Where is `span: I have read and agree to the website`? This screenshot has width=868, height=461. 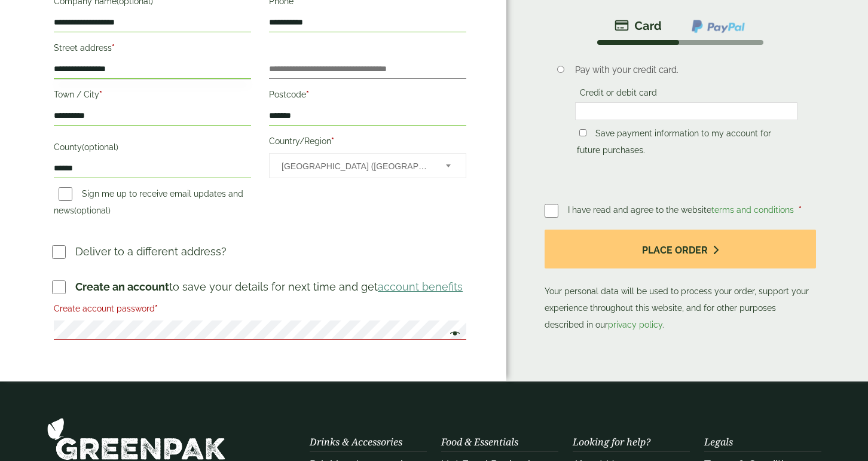
span: I have read and agree to the website is located at coordinates (683, 210).